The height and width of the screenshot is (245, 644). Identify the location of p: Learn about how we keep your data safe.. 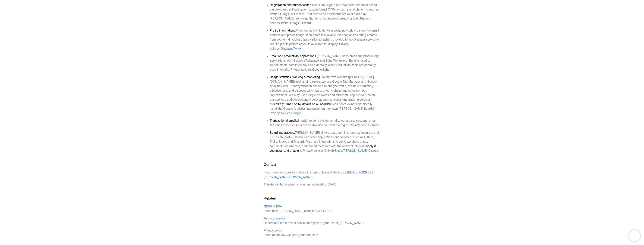
(322, 233).